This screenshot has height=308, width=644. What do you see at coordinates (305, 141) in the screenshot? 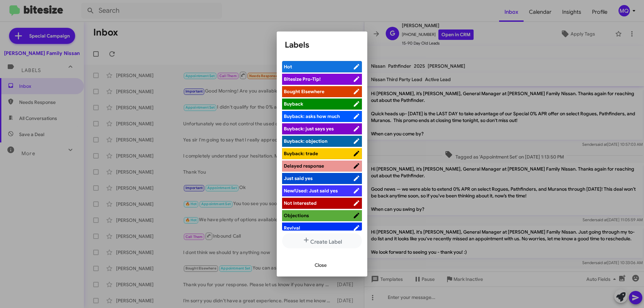
I see `span: Buyback: objection` at bounding box center [305, 141].